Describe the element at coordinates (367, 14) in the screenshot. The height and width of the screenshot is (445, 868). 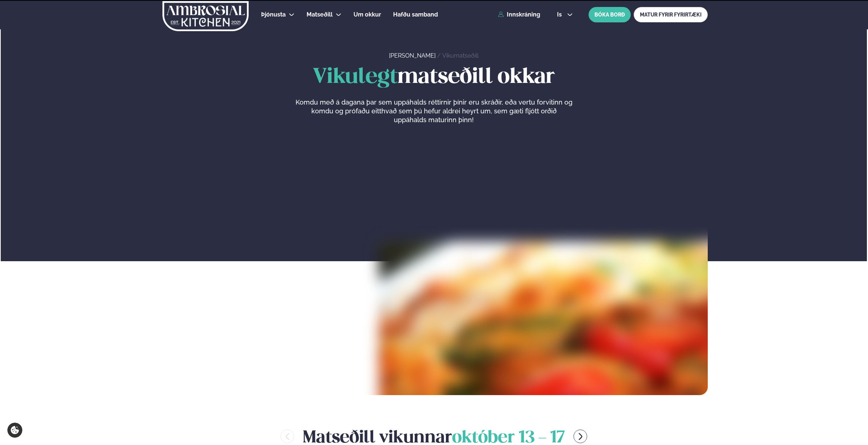
I see `span: Um okkur` at that location.